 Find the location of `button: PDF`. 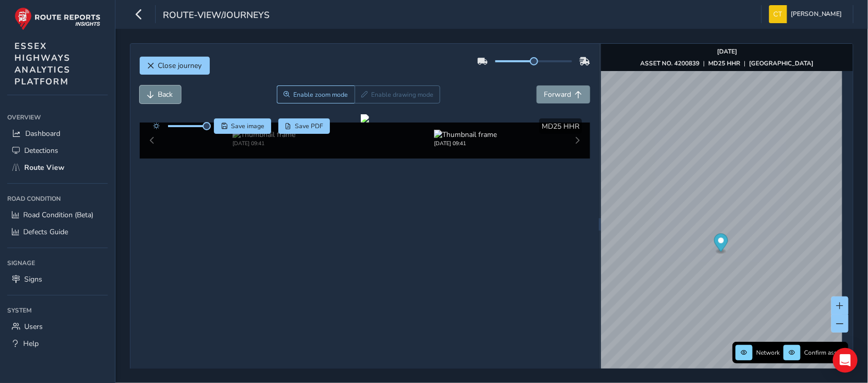

button: PDF is located at coordinates (304, 126).